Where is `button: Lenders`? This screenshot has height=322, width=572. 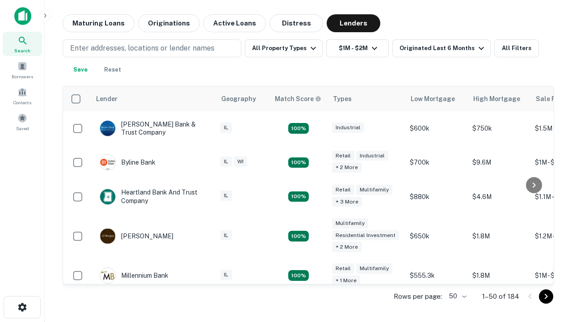
button: Lenders is located at coordinates (353, 23).